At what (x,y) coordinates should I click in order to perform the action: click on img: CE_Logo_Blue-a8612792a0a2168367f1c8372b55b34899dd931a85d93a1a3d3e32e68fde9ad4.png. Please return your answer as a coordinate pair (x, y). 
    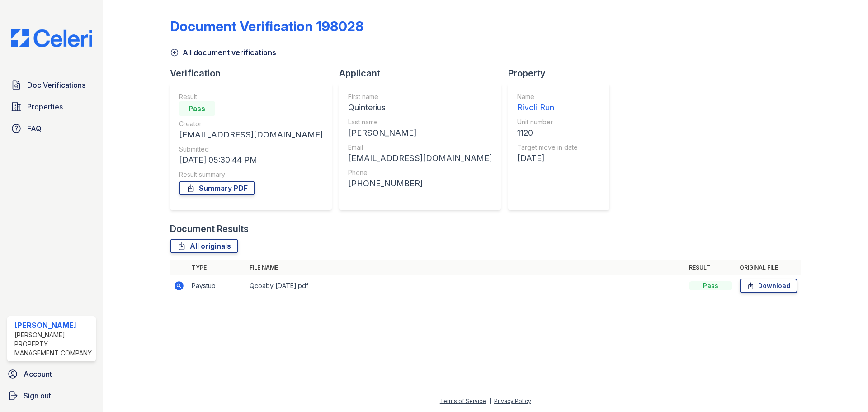
    Looking at the image, I should click on (51, 38).